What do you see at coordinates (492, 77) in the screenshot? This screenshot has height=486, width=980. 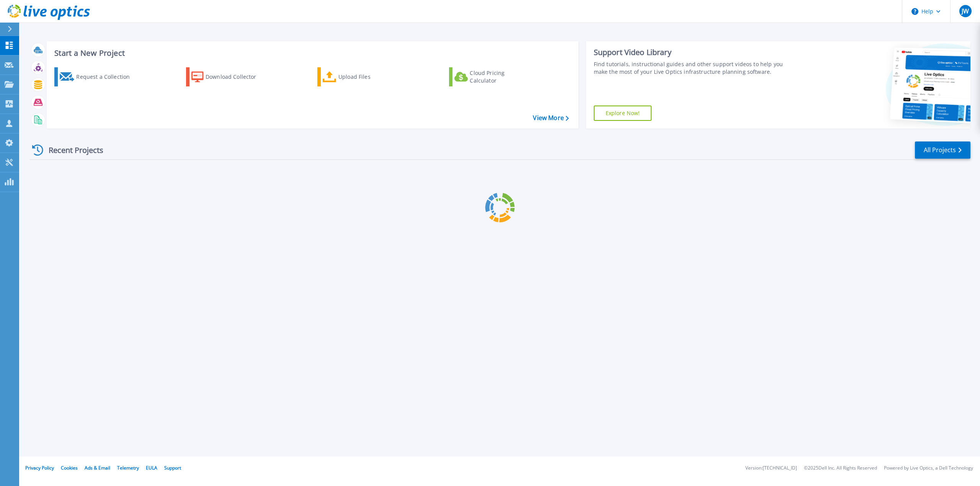 I see `a: Cloud Pricing Calculator` at bounding box center [492, 77].